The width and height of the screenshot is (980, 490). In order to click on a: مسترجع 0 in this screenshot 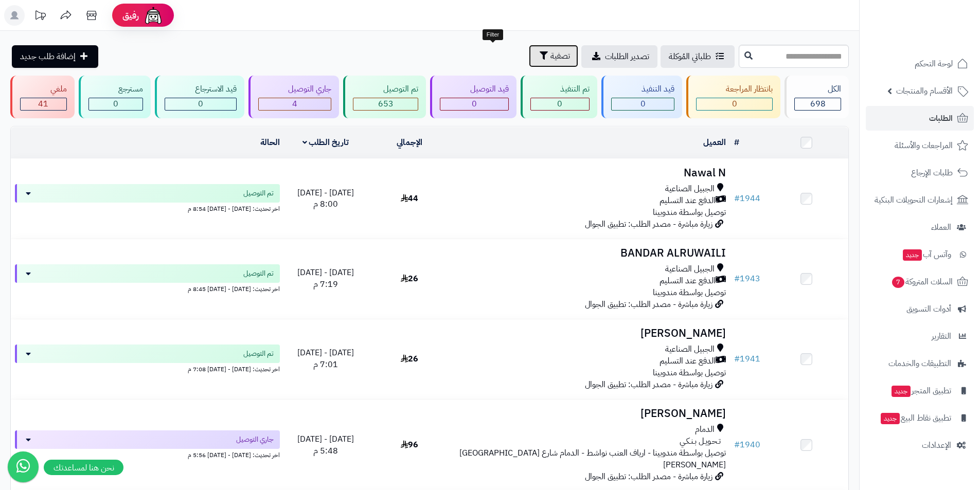, I will do `click(115, 96)`.